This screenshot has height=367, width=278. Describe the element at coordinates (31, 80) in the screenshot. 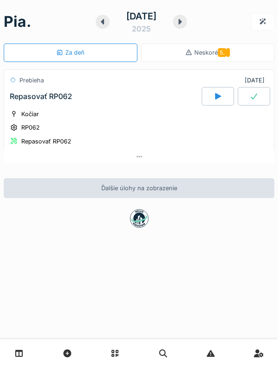

I see `font: Prebieha` at that location.